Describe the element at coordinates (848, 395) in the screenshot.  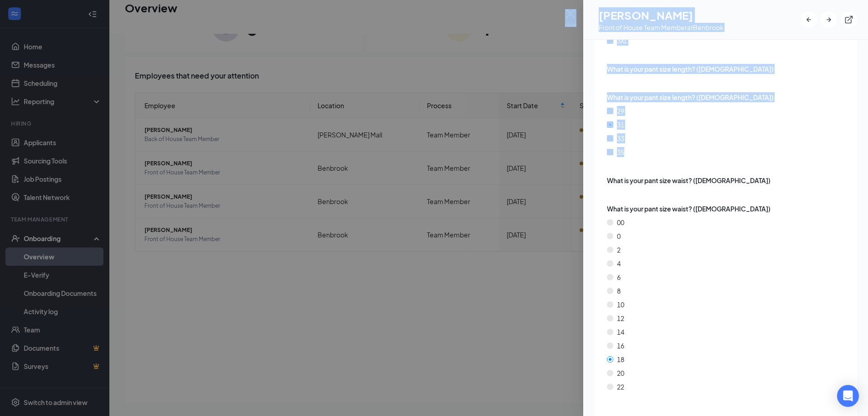
I see `div: Open Intercom Messenger` at that location.